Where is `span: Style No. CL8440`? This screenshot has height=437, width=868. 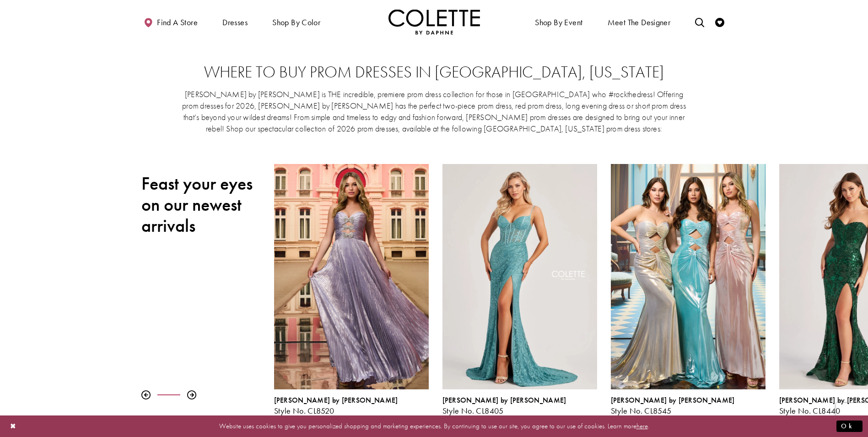 span: Style No. CL8440 is located at coordinates (810, 410).